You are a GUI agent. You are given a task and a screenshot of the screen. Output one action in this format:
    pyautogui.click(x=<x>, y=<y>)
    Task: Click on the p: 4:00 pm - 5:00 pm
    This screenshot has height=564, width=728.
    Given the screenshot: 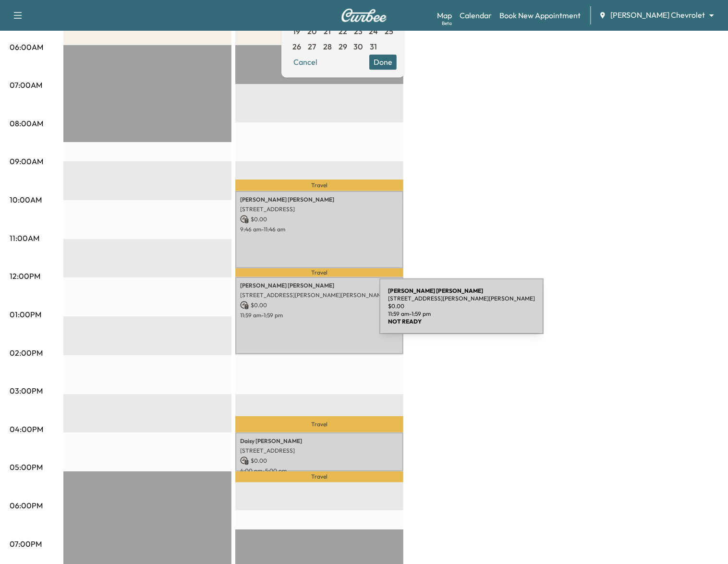 What is the action you would take?
    pyautogui.click(x=319, y=471)
    